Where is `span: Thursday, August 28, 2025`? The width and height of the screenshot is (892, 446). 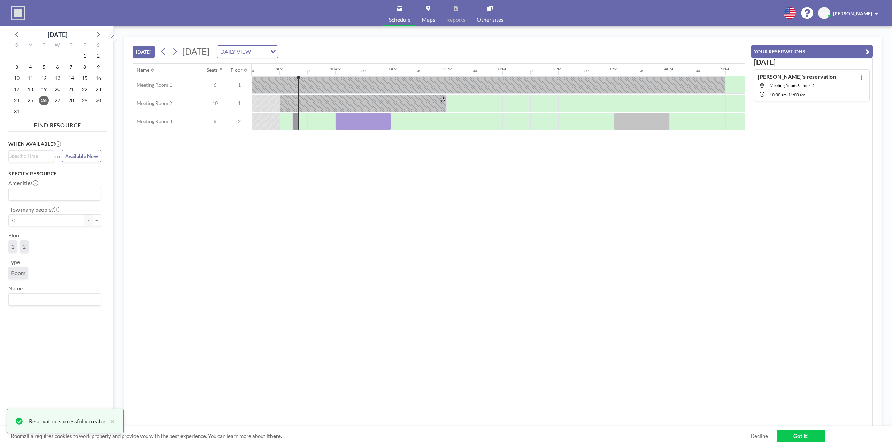
span: Thursday, August 28, 2025 is located at coordinates (71, 100).